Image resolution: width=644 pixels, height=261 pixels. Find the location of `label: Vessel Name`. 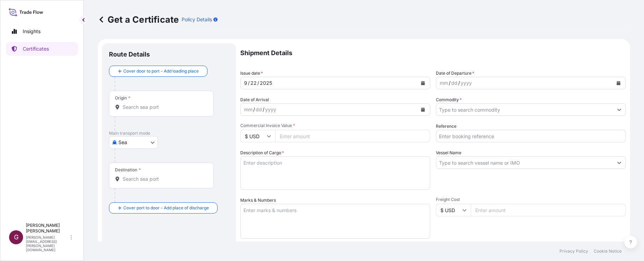

label: Vessel Name is located at coordinates (448, 153).